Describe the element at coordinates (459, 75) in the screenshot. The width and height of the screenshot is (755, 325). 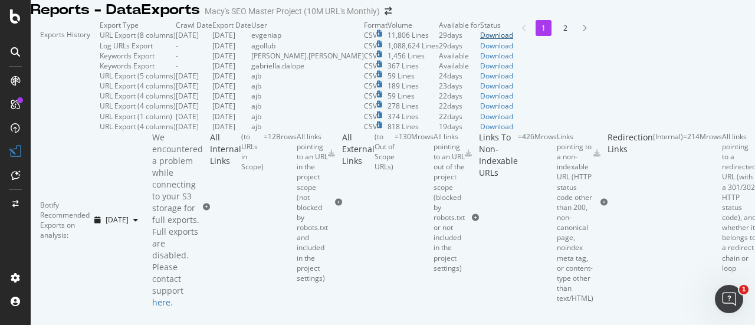
I see `td: 24 days` at that location.